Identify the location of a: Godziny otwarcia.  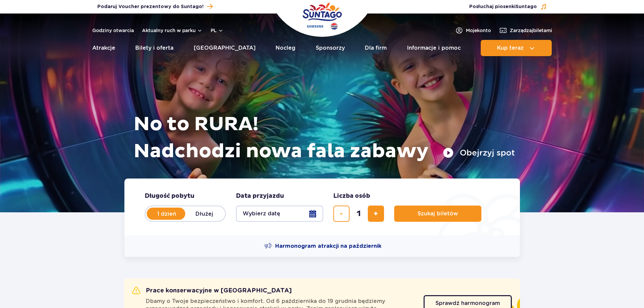
(113, 31).